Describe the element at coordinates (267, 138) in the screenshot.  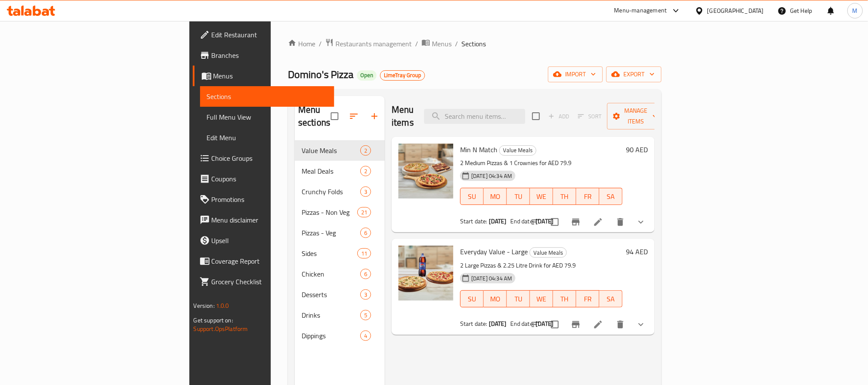
I see `span: Edit Menu` at that location.